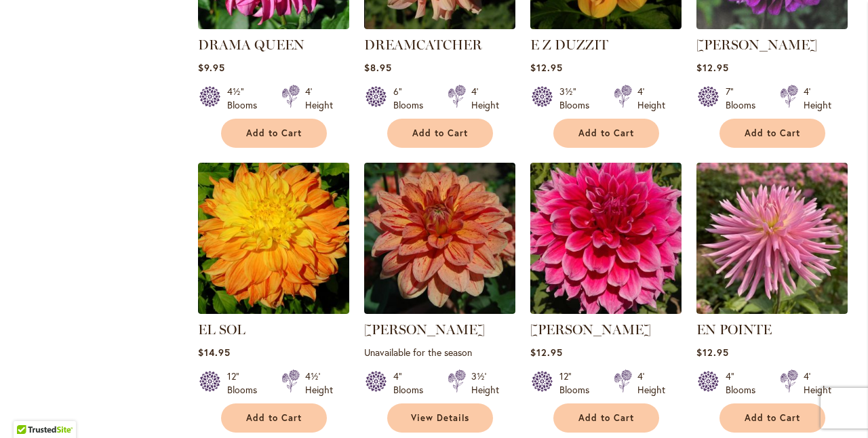 The width and height of the screenshot is (868, 438). Describe the element at coordinates (246, 98) in the screenshot. I see `div: 4½" Blooms` at that location.